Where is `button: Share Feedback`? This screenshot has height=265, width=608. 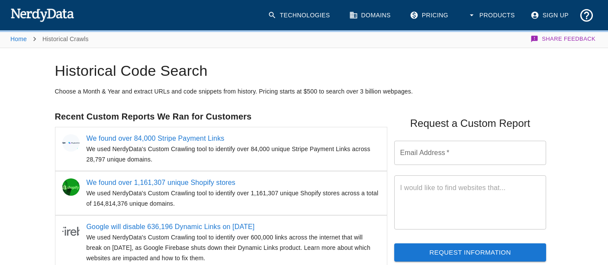 button: Share Feedback is located at coordinates (563, 39).